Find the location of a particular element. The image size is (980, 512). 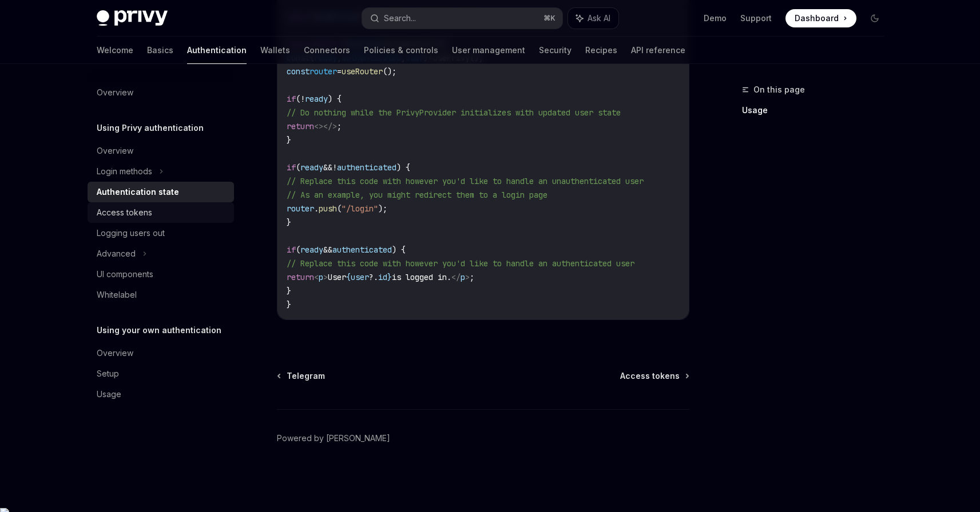

span: // Replace this code with however you'd like to handle an authenticated user is located at coordinates (460, 263).